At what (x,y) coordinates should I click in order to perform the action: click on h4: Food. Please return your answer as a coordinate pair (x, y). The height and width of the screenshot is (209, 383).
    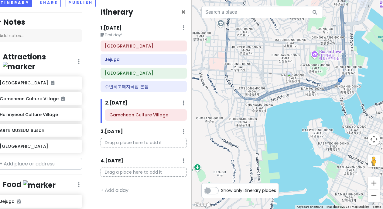
    Looking at the image, I should click on (29, 184).